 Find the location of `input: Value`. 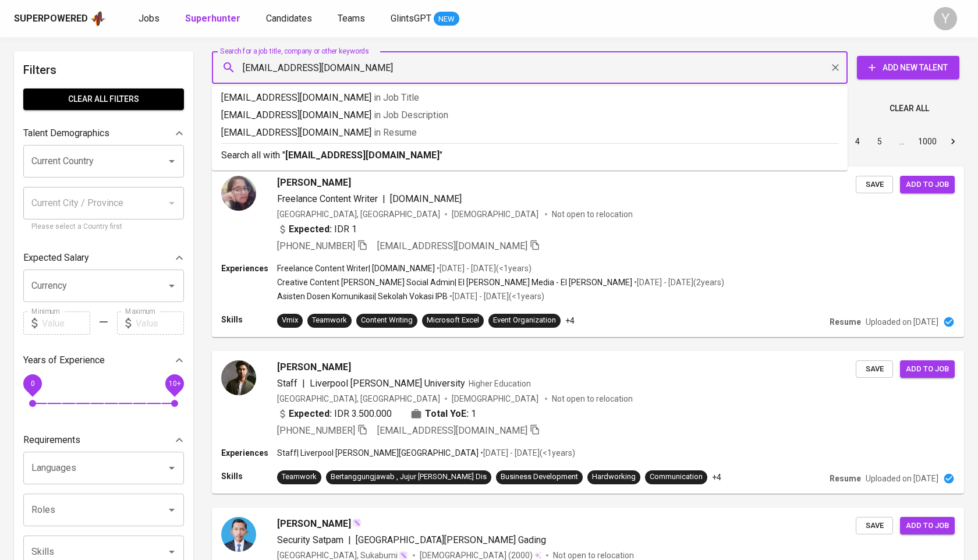

input: Value is located at coordinates (66, 323).